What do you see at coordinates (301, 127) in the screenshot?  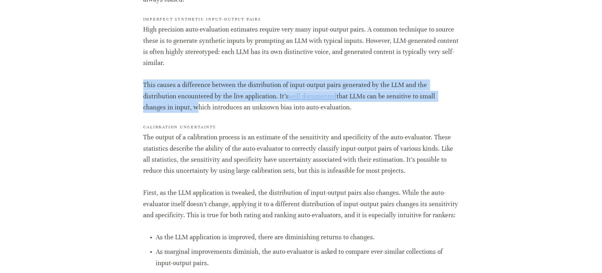 I see `h3: Calibration uncertainty` at bounding box center [301, 127].